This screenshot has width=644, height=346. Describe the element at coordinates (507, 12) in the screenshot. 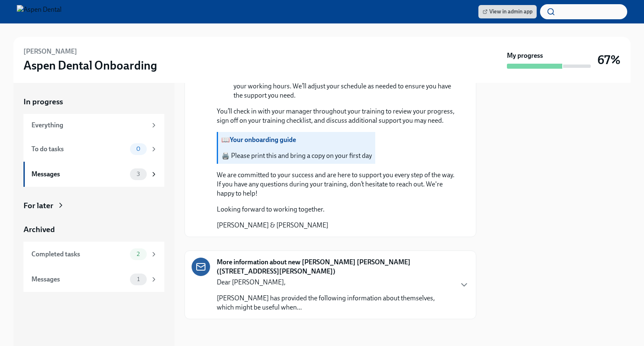

I see `span: View in admin app` at that location.